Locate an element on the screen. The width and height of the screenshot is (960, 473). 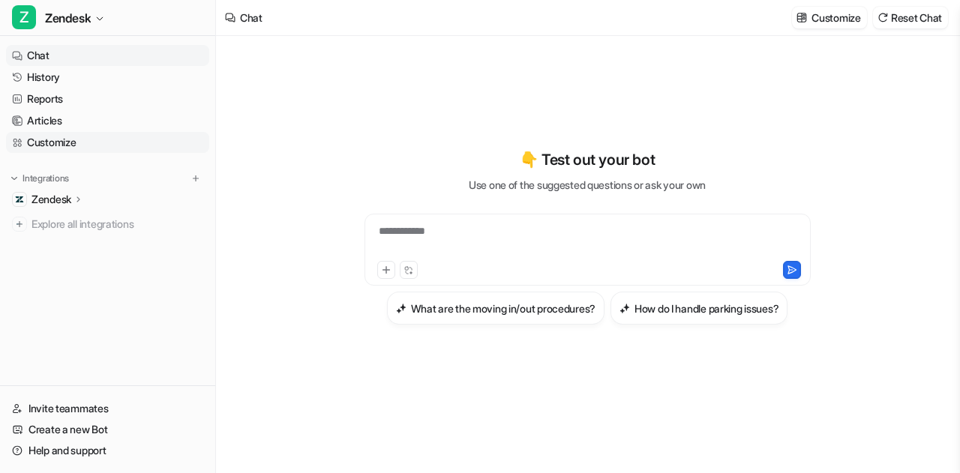
button: Reset Chat is located at coordinates (911, 17).